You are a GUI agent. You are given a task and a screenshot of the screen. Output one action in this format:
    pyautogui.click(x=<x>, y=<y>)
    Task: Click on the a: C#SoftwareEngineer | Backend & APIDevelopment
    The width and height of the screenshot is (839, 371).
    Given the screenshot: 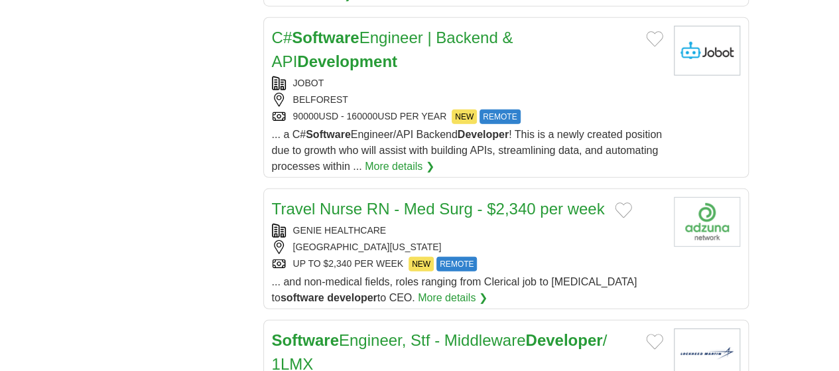 What is the action you would take?
    pyautogui.click(x=393, y=49)
    